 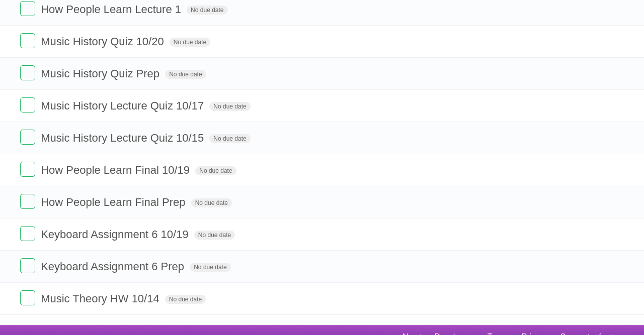 I want to click on span: Music Theory HW 10/14, so click(x=101, y=299).